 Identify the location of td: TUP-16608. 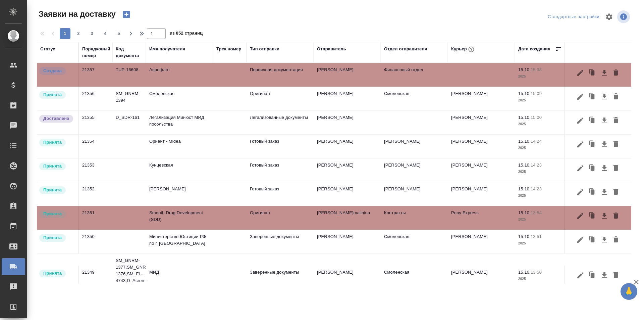
(129, 75).